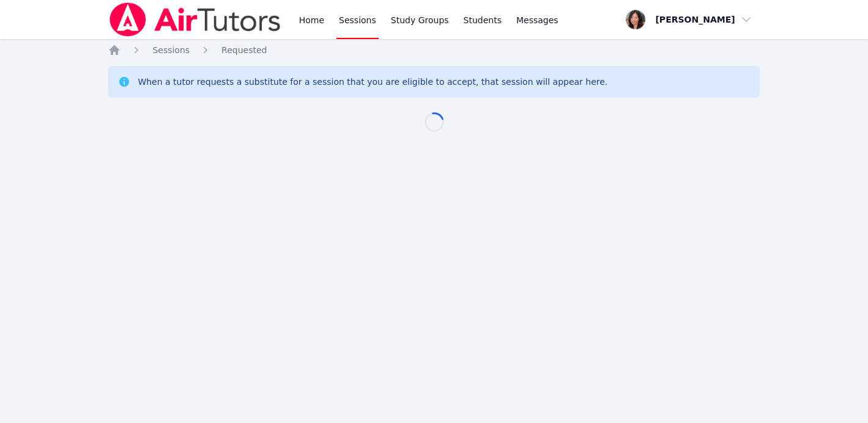 This screenshot has height=423, width=868. What do you see at coordinates (171, 50) in the screenshot?
I see `a: Sessions` at bounding box center [171, 50].